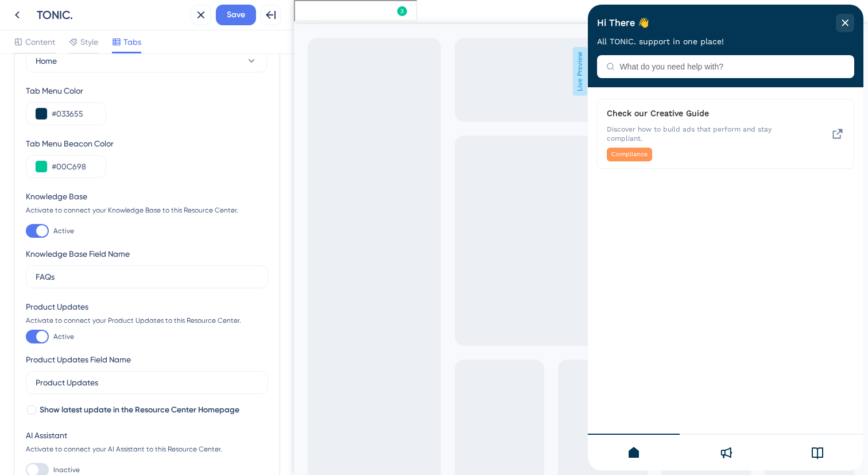 The width and height of the screenshot is (868, 475). Describe the element at coordinates (62, 10) in the screenshot. I see `span: Resource Center` at that location.